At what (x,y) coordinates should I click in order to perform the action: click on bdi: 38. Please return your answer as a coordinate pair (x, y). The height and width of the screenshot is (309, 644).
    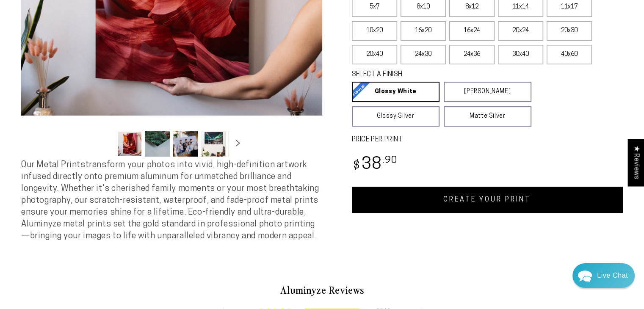
    Looking at the image, I should click on (375, 165).